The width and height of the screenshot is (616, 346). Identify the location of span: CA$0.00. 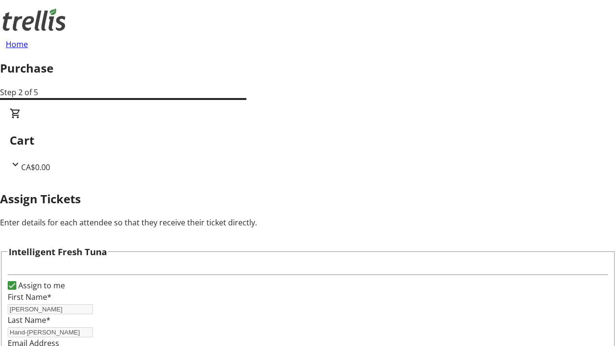
(36, 167).